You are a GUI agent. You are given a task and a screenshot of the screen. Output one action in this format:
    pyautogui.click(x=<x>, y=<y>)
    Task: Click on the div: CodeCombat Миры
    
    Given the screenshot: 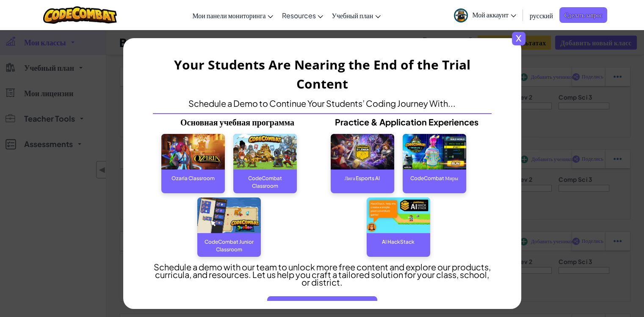 What is the action you would take?
    pyautogui.click(x=435, y=178)
    